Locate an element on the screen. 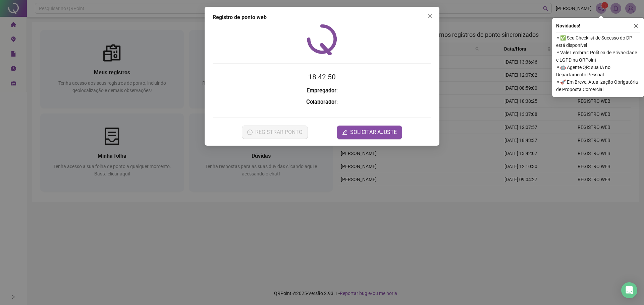 The height and width of the screenshot is (305, 644). button: Close is located at coordinates (430, 16).